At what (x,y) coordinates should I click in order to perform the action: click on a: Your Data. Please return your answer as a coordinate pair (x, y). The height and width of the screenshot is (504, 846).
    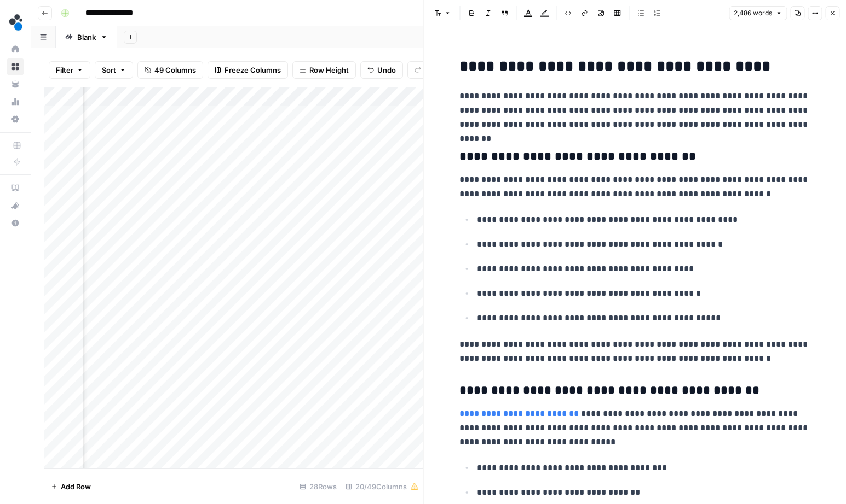
    Looking at the image, I should click on (15, 84).